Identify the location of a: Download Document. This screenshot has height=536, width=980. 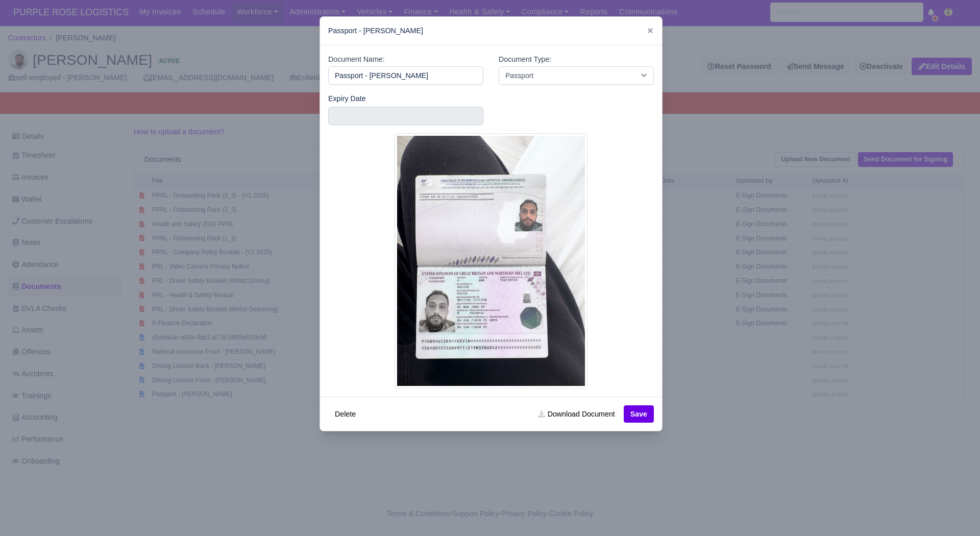
(576, 414).